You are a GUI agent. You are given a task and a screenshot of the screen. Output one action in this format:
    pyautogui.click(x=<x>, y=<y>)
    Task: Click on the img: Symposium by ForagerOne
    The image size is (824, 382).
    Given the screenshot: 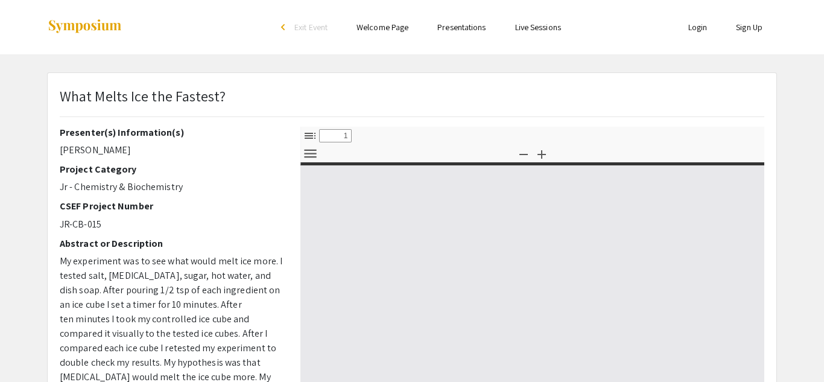 What is the action you would take?
    pyautogui.click(x=84, y=27)
    